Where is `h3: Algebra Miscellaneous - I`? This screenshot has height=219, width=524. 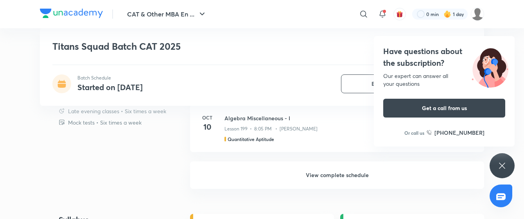 h3: Algebra Miscellaneous - I is located at coordinates (350, 118).